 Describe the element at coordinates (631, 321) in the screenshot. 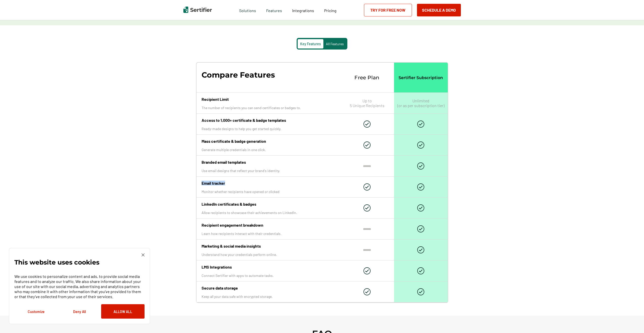

I see `div: Chat Widget` at that location.